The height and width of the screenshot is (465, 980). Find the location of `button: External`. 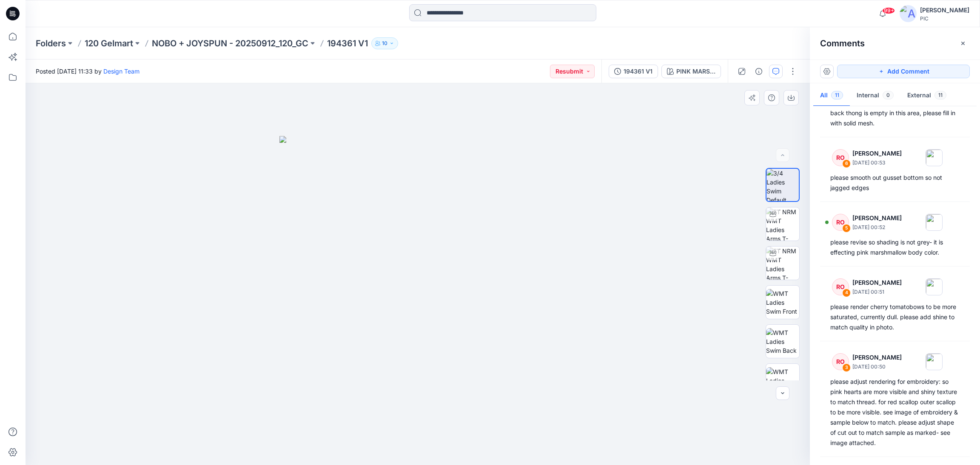

button: External is located at coordinates (927, 96).